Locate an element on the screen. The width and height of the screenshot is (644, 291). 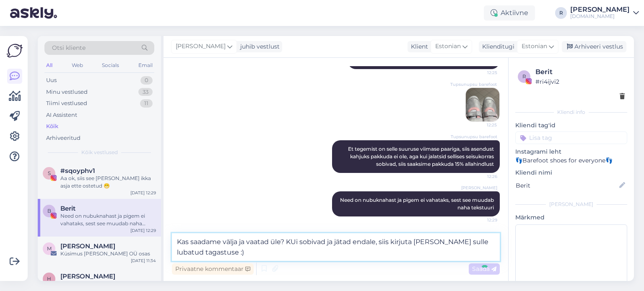
div: Aktiivne is located at coordinates (509, 13).